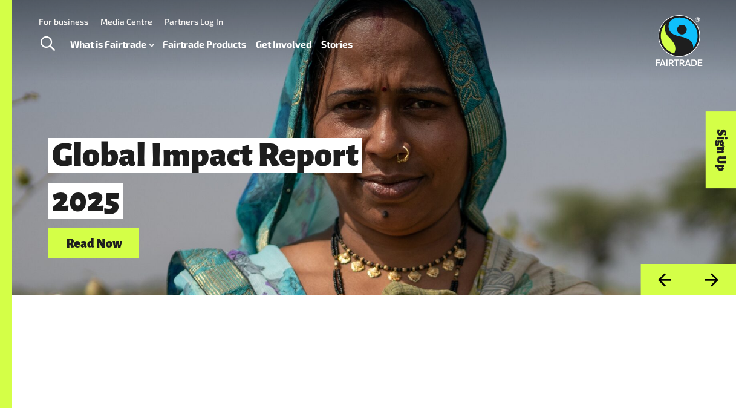 The width and height of the screenshot is (736, 408). What do you see at coordinates (94, 242) in the screenshot?
I see `a: Read Now` at bounding box center [94, 242].